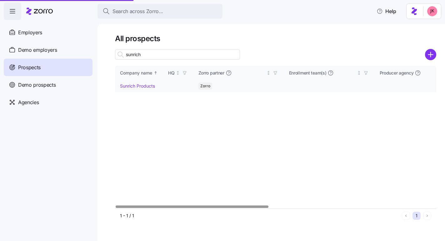 The width and height of the screenshot is (445, 241). I want to click on svg: add icon, so click(430, 55).